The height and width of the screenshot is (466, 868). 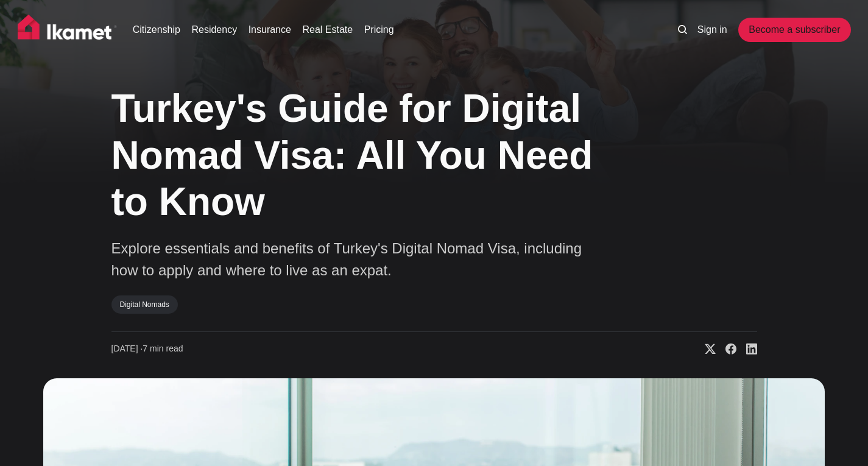 I want to click on a: Share on Linkedin, so click(x=747, y=349).